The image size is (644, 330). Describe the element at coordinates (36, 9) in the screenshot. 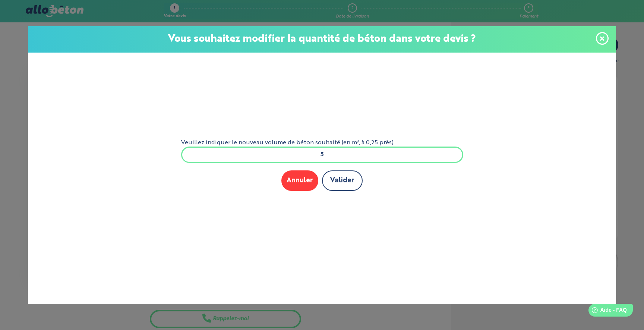

I see `span: Aide - FAQ` at that location.